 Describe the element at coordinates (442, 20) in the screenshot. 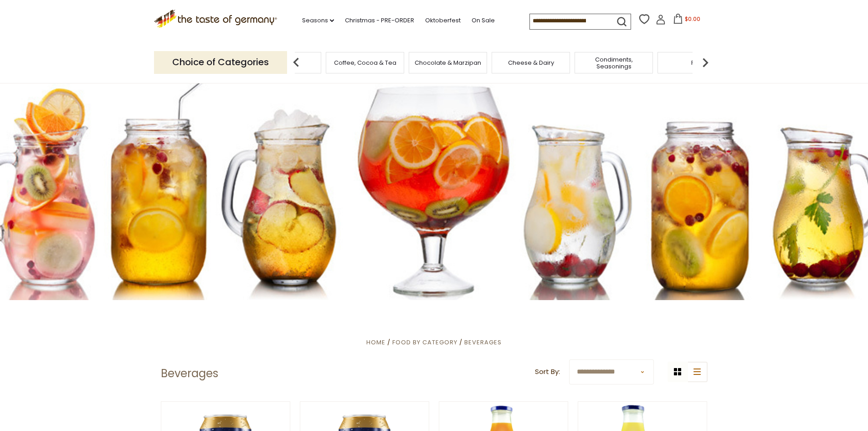

I see `a: Oktoberfest` at that location.